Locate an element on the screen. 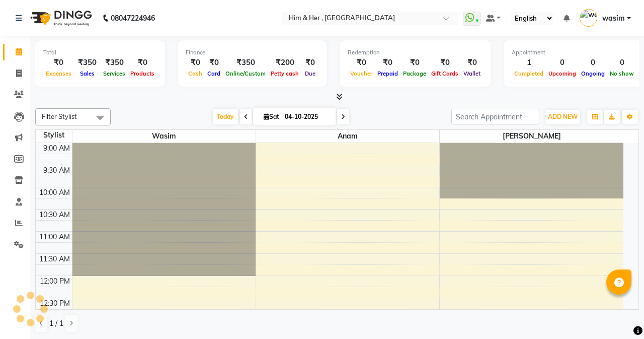 This screenshot has width=644, height=339. div: Stylist is located at coordinates (54, 135).